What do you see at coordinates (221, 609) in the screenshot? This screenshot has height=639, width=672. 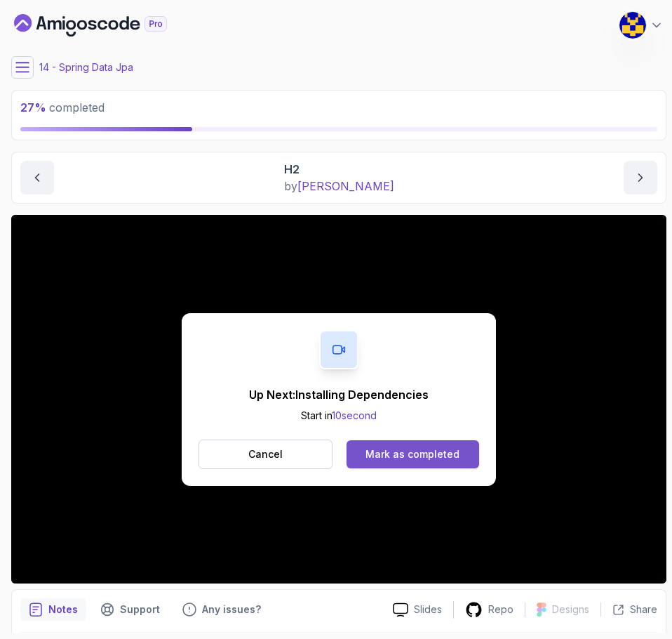 I see `button: Feedback button` at bounding box center [221, 609].